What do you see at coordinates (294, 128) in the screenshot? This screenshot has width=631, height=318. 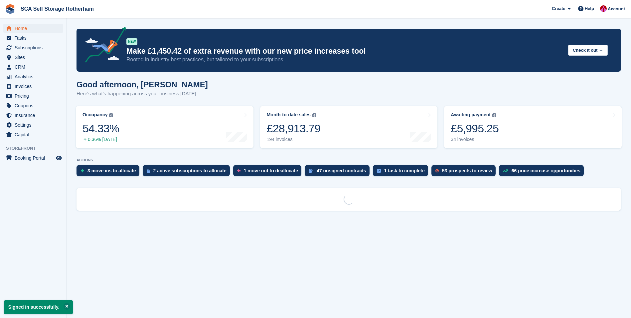 I see `div: £28,913.79` at bounding box center [294, 128].